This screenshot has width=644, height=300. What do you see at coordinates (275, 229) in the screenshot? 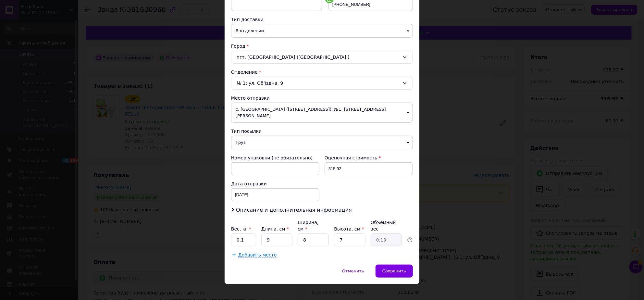
I see `label: Длина, см` at bounding box center [275, 229].